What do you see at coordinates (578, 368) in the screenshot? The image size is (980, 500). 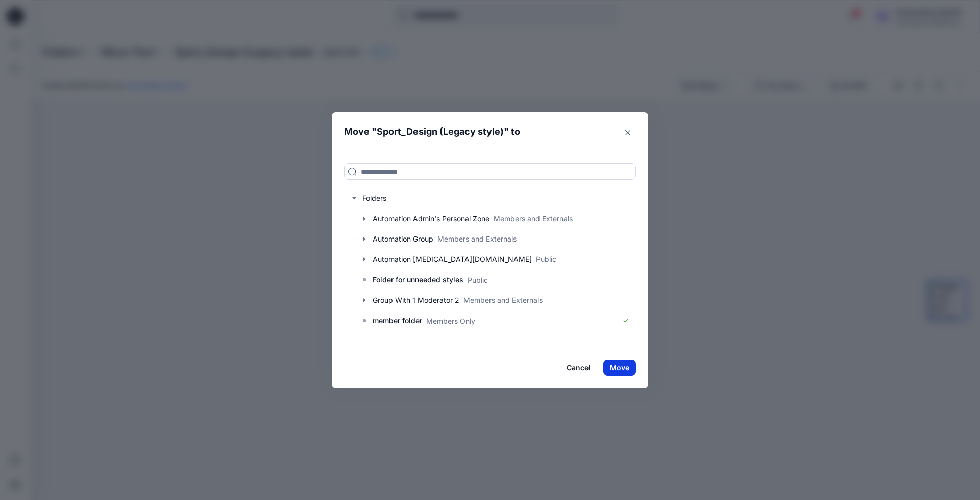 I see `button: Cancel` at bounding box center [578, 368].